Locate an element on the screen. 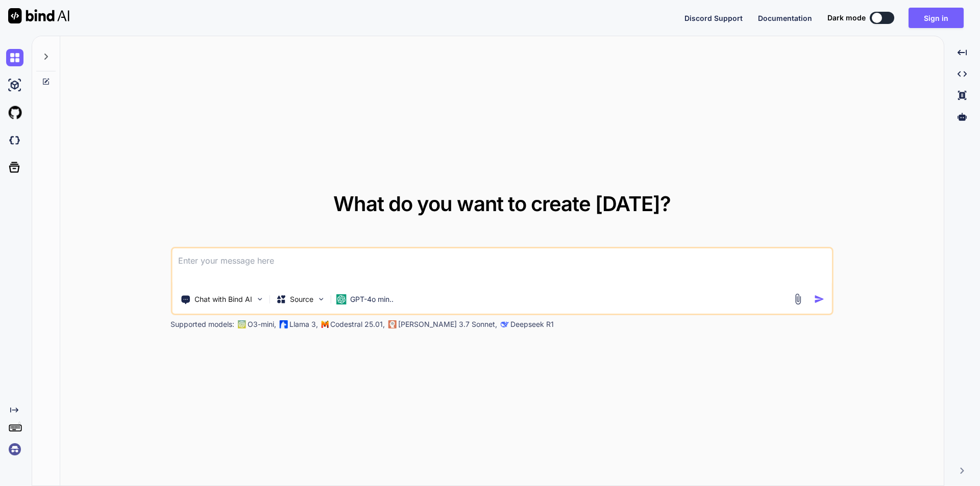 This screenshot has height=486, width=980. img: GPT-4 is located at coordinates (241, 325).